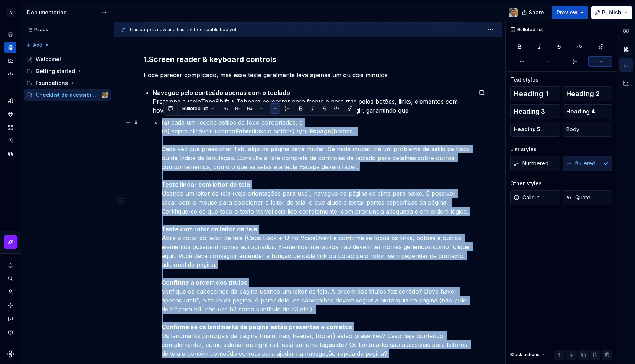 This screenshot has height=364, width=635. I want to click on span: Share, so click(536, 13).